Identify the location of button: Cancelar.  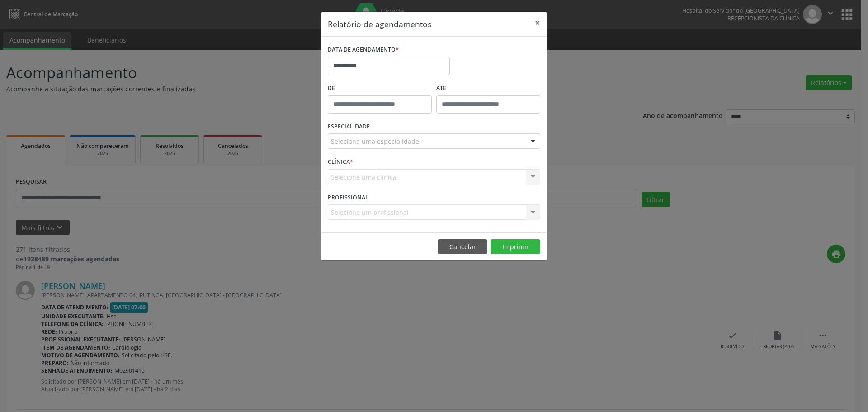
(462, 247).